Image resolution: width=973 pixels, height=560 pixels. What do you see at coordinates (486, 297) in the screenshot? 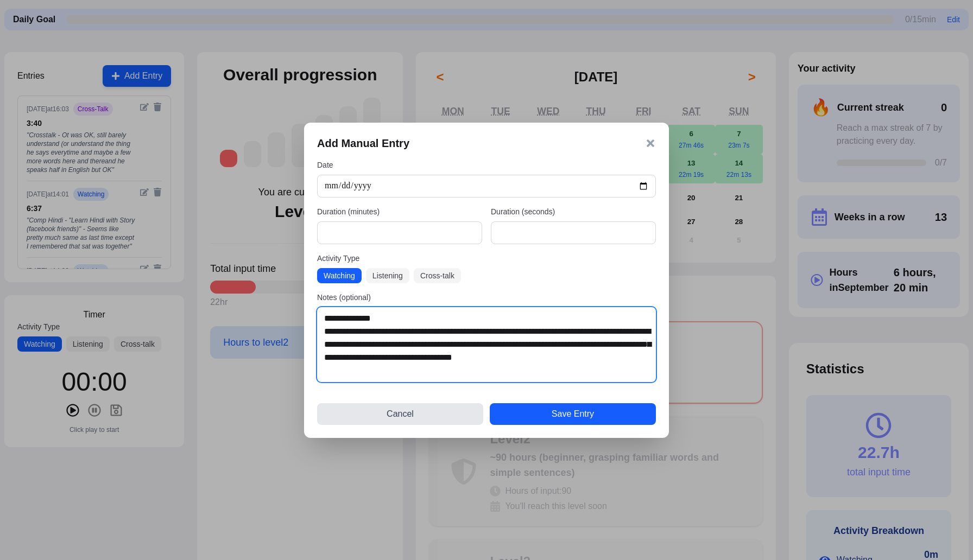
I see `label: Notes (optional)` at bounding box center [486, 297].